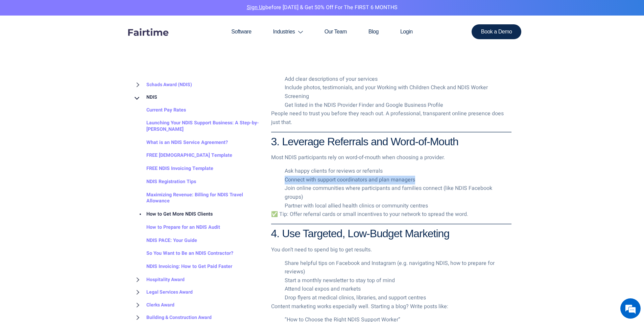 The image size is (644, 322). Describe the element at coordinates (391, 118) in the screenshot. I see `p: People need to trust you before they reach out. A professional, transparent online presence does ...` at that location.